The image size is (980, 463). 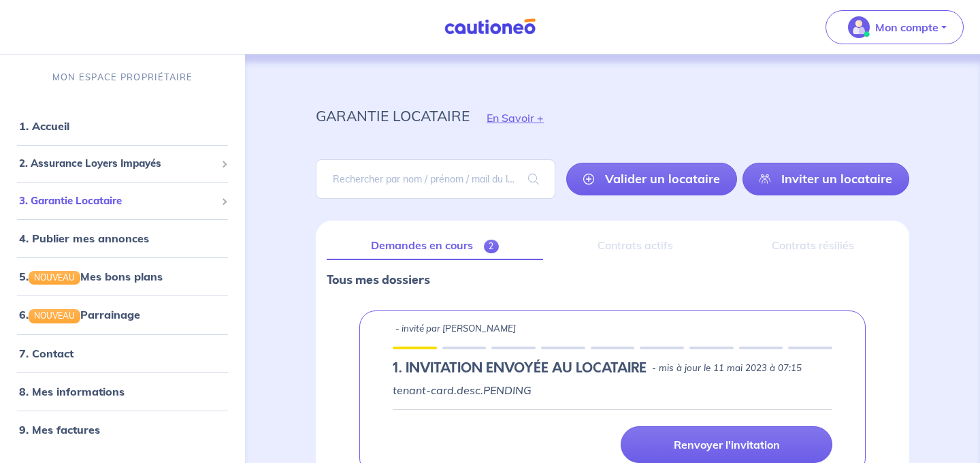 What do you see at coordinates (825, 179) in the screenshot?
I see `a: Inviter un locataire` at bounding box center [825, 179].